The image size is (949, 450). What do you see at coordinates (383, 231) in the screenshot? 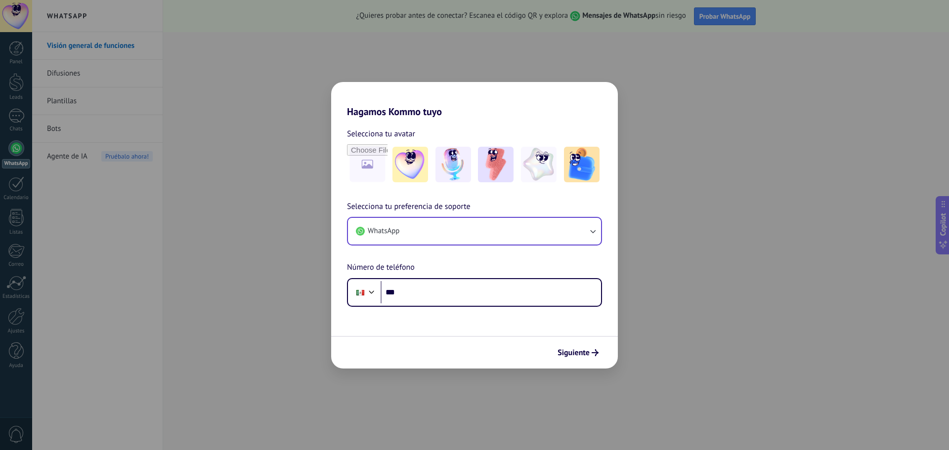
I see `span: WhatsApp` at bounding box center [383, 231].